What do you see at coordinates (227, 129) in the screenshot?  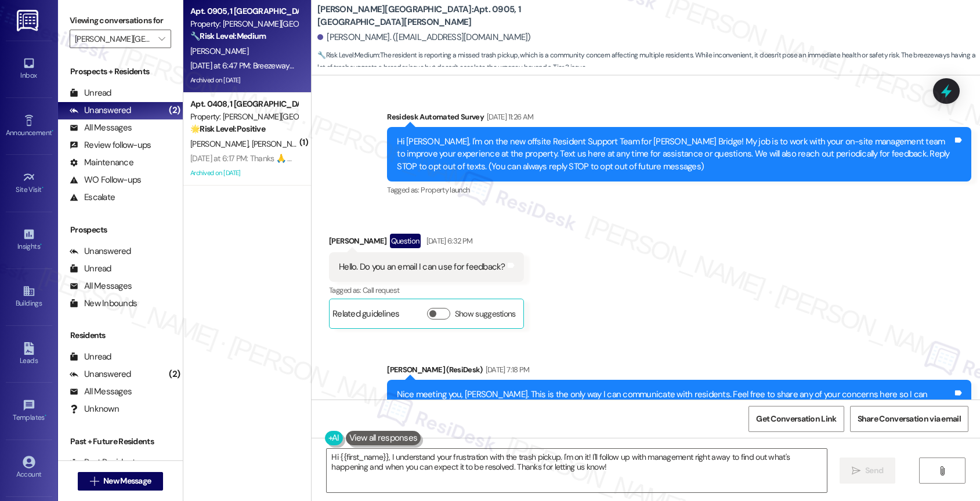 I see `strong: 🌟 Risk Level: Positive` at bounding box center [227, 129].